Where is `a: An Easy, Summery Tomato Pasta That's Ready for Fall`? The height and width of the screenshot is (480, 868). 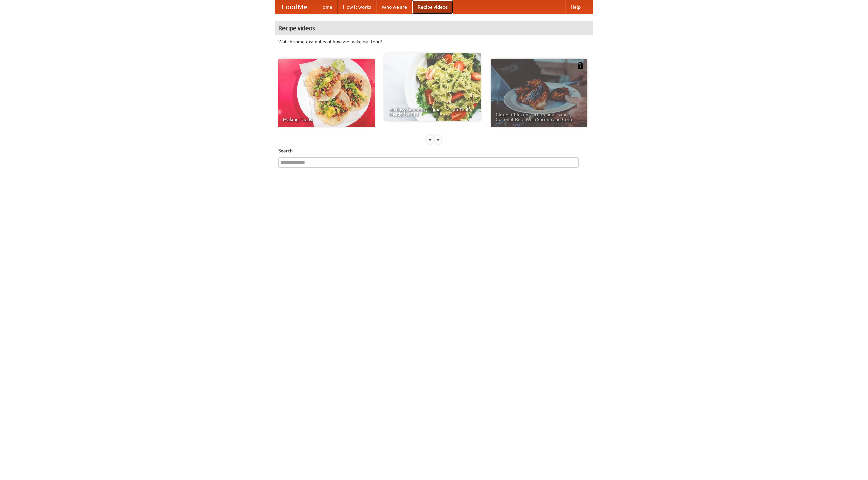 a: An Easy, Summery Tomato Pasta That's Ready for Fall is located at coordinates (433, 88).